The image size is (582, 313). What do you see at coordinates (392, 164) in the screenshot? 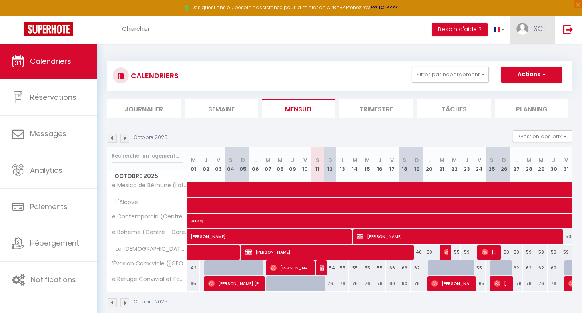
I see `th: 17` at bounding box center [392, 164].